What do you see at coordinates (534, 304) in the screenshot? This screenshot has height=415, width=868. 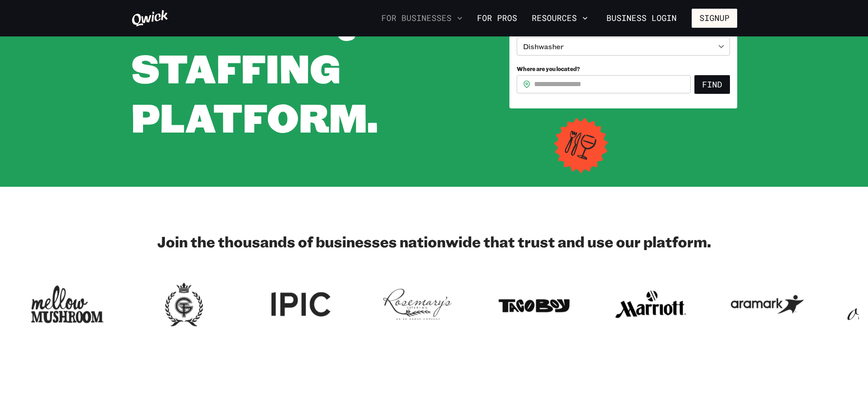 I see `img: Logo for Taco Boy` at bounding box center [534, 304].